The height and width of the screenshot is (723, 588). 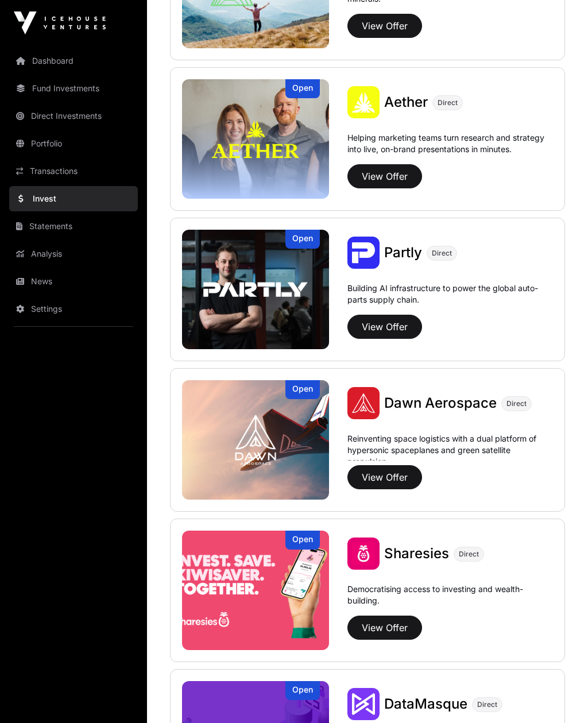 What do you see at coordinates (73, 254) in the screenshot?
I see `a: Analysis` at bounding box center [73, 254].